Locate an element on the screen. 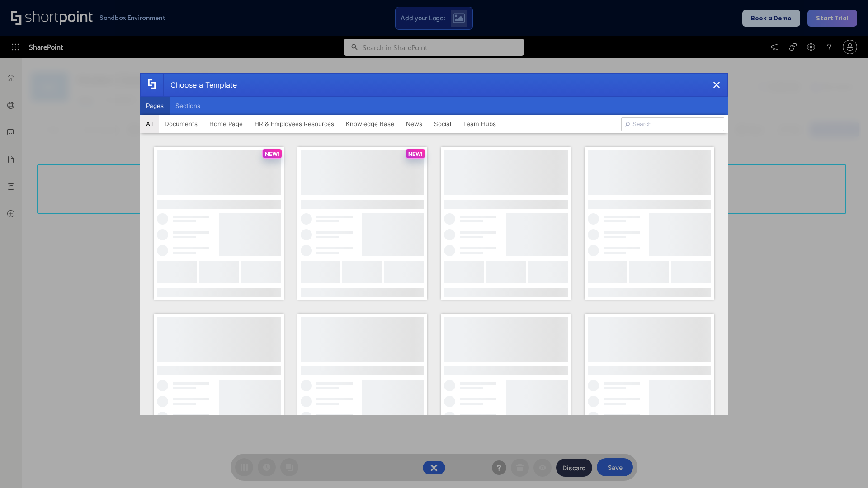 The width and height of the screenshot is (868, 488). div: Chat Widget is located at coordinates (845, 466).